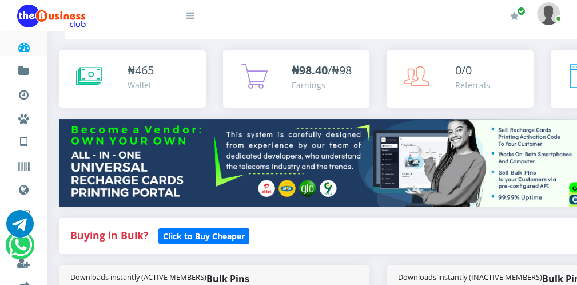  Describe the element at coordinates (549, 13) in the screenshot. I see `img: User` at that location.